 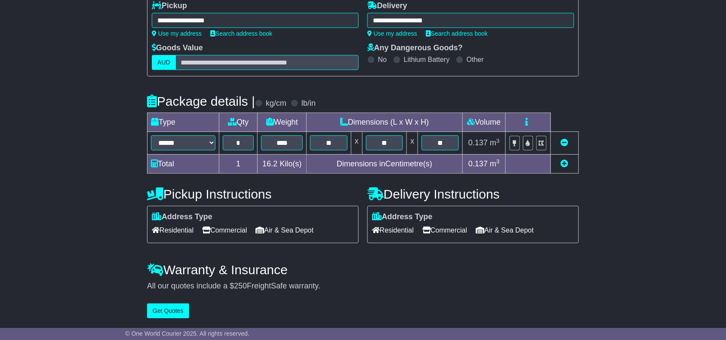 What do you see at coordinates (309, 104) in the screenshot?
I see `label: lb/in` at bounding box center [309, 104].